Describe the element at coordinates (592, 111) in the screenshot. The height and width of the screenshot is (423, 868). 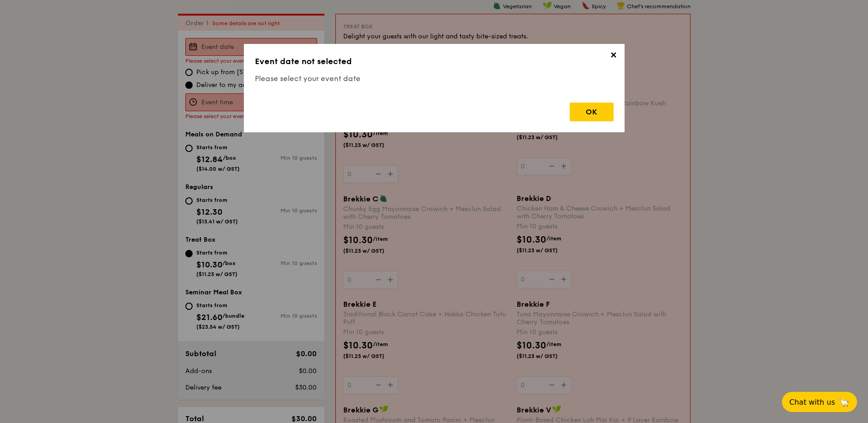
I see `div: OK` at that location.